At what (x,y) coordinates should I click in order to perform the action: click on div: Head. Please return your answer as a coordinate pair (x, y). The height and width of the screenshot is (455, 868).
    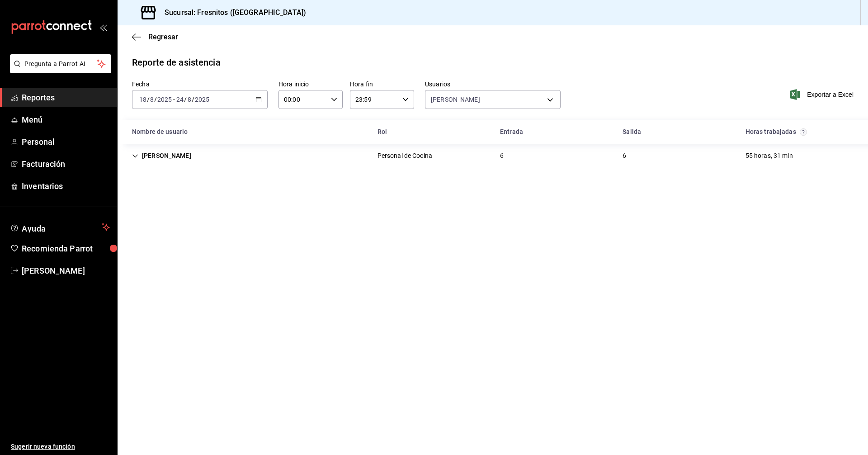
    Looking at the image, I should click on (493, 131).